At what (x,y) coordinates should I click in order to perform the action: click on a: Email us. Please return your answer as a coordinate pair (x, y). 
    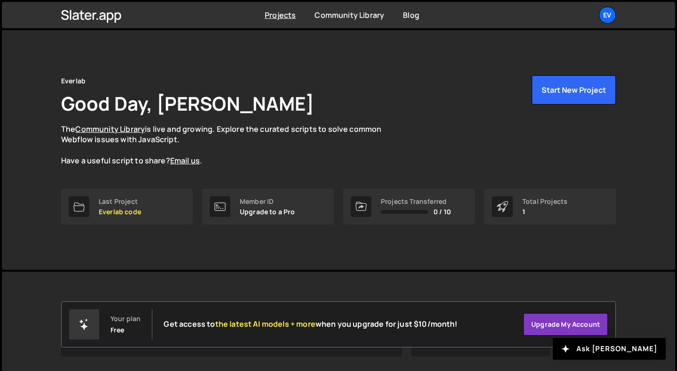
    Looking at the image, I should click on (185, 160).